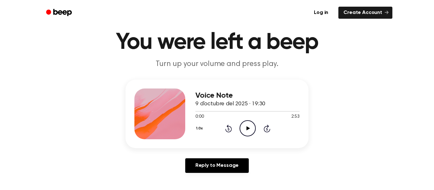  I want to click on a: Beep, so click(59, 13).